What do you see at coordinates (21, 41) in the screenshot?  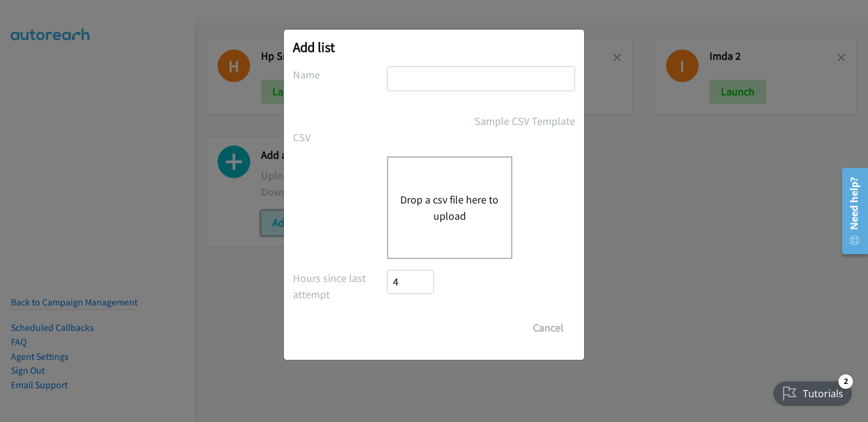 I see `div: Need help?` at bounding box center [21, 41].